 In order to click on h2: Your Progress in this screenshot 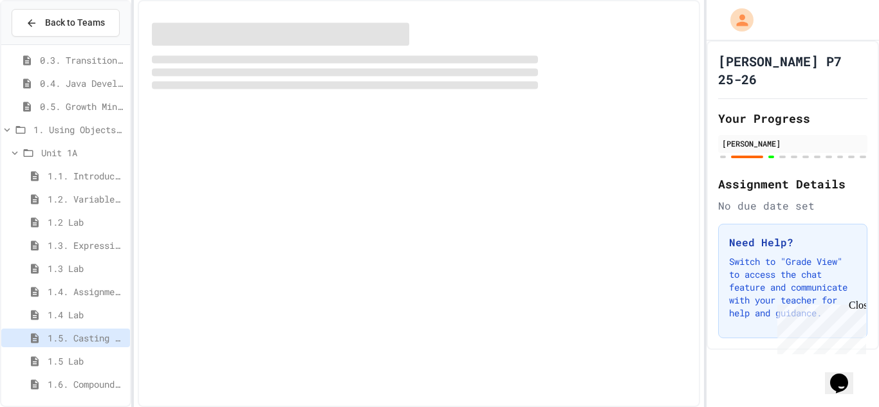, I will do `click(793, 118)`.